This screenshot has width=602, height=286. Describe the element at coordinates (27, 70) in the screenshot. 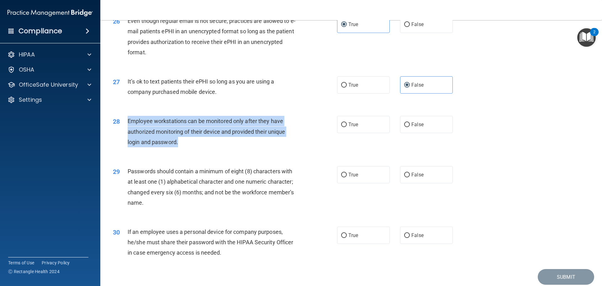

I see `p: OSHA` at that location.